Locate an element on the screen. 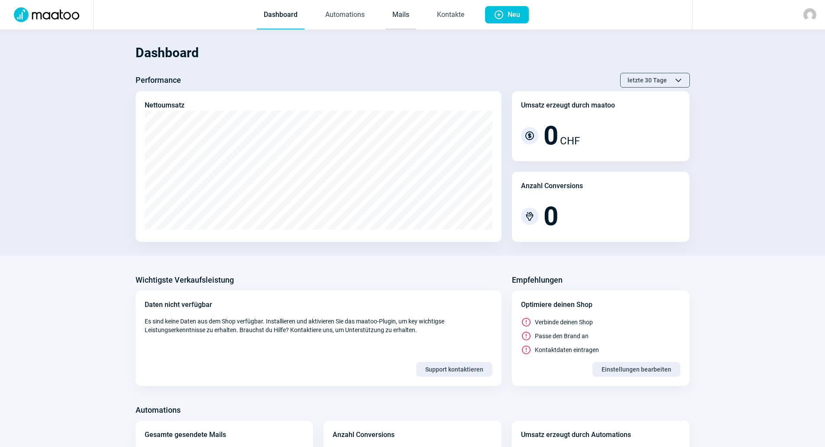 This screenshot has height=447, width=825. span: Es sind keine Daten aus dem Shop verfügbar. Installieren und aktivieren Sie das maatoo-Plugin, um... is located at coordinates (318, 325).